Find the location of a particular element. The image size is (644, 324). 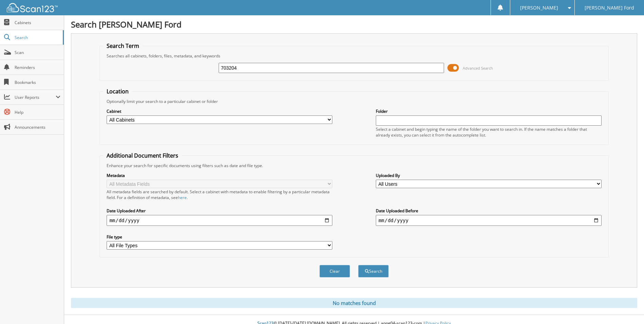

span: Scan is located at coordinates (38, 52).